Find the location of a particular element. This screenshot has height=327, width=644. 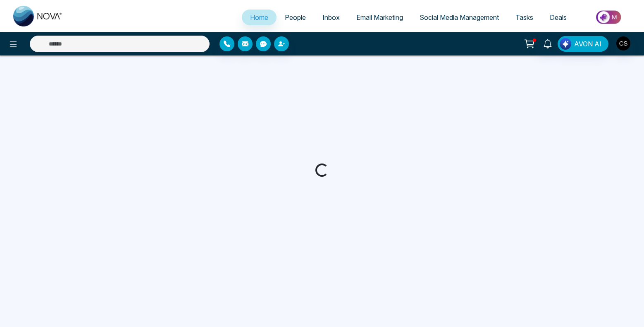

img: Nova CRM Logo is located at coordinates (38, 16).